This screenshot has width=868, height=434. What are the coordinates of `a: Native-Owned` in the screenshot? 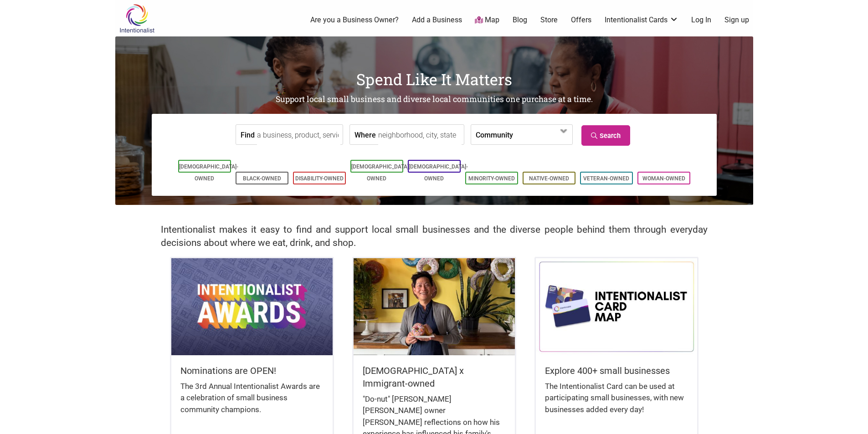 It's located at (550, 178).